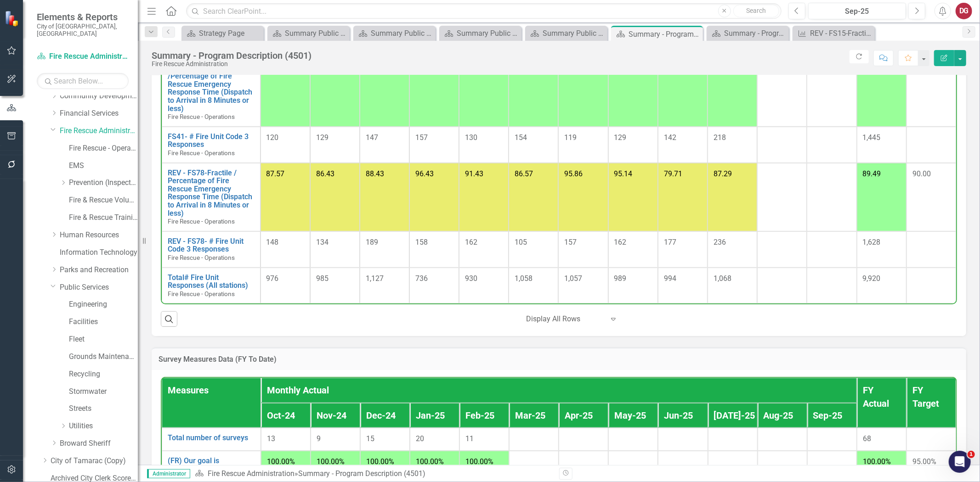 The width and height of the screenshot is (980, 482). Describe the element at coordinates (275, 173) in the screenshot. I see `span: 87.57` at that location.